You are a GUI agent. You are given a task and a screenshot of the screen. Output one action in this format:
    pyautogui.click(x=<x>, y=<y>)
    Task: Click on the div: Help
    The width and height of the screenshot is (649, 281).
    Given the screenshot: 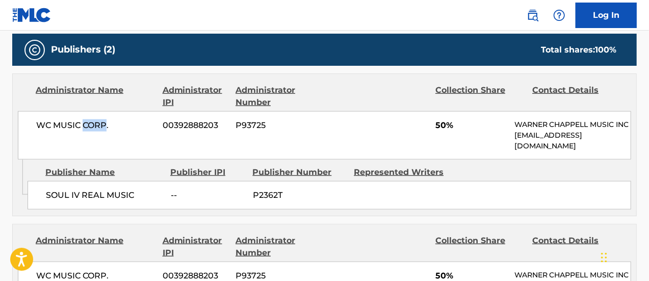 What is the action you would take?
    pyautogui.click(x=559, y=15)
    